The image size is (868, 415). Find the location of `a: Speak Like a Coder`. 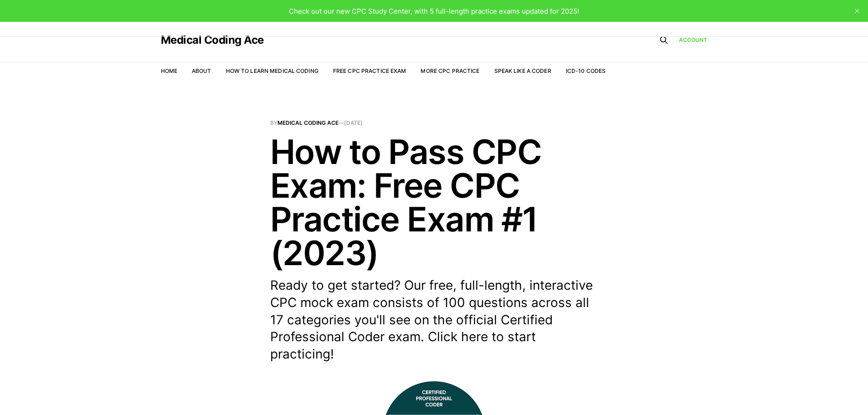

a: Speak Like a Coder is located at coordinates (523, 71).